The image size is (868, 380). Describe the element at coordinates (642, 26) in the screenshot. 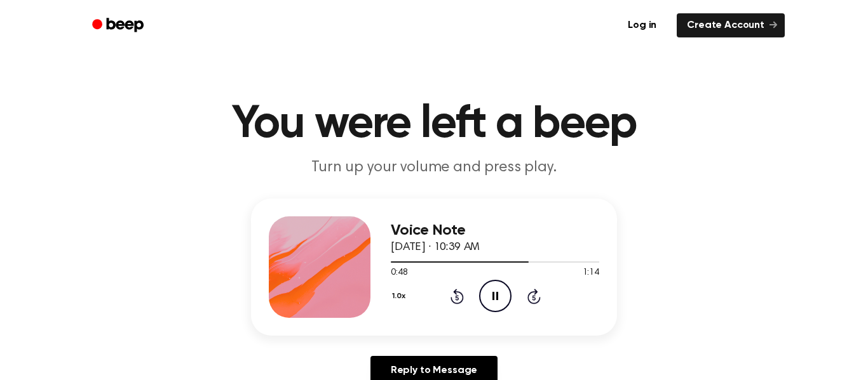

I see `a: Log in` at that location.